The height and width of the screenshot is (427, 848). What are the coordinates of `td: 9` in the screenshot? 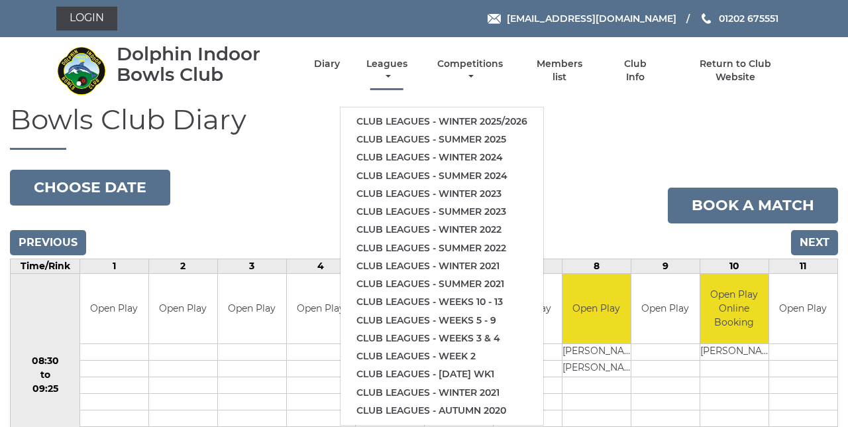 It's located at (665, 266).